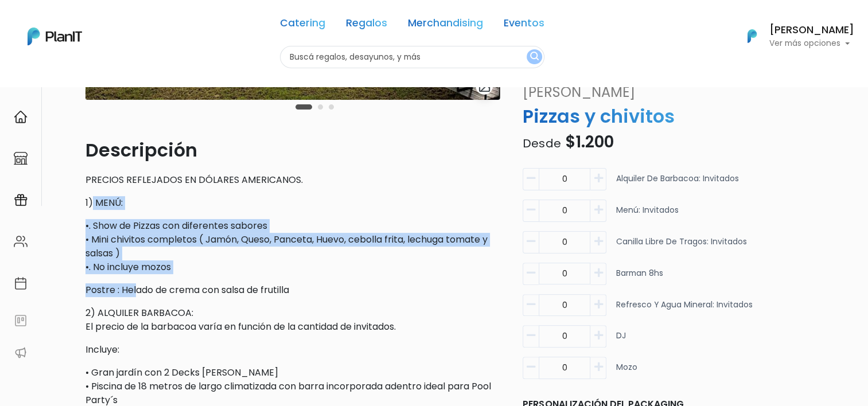  What do you see at coordinates (812, 44) in the screenshot?
I see `p: Ver más opciones` at bounding box center [812, 44].